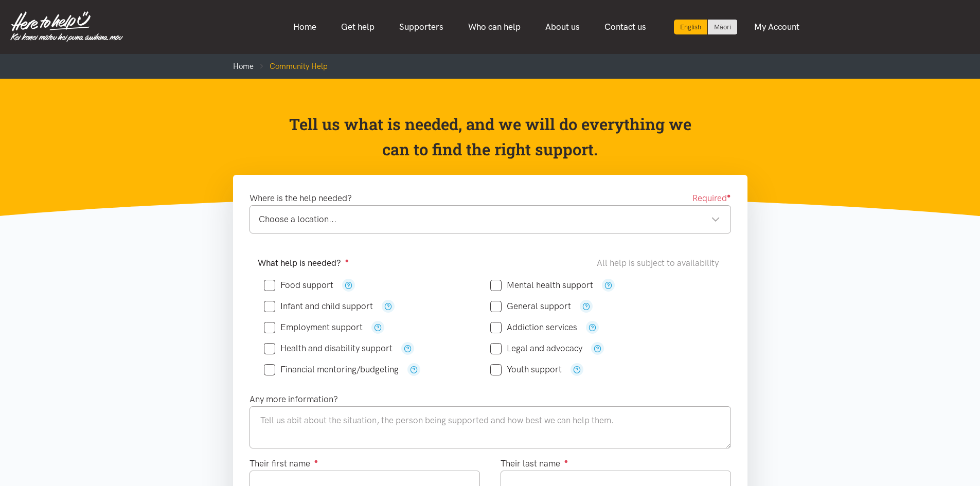  What do you see at coordinates (313, 327) in the screenshot?
I see `label: Employment support` at bounding box center [313, 327].